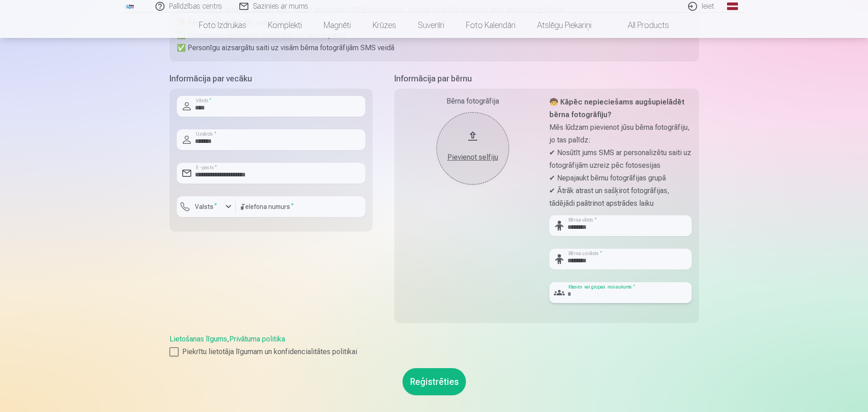 This screenshot has height=412, width=868. What do you see at coordinates (338, 26) in the screenshot?
I see `a: Magnēti` at bounding box center [338, 26].